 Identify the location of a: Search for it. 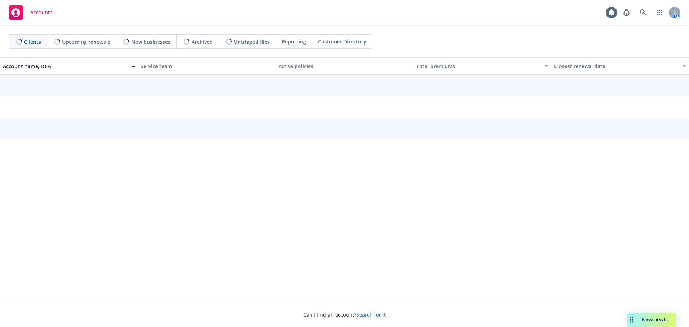
(371, 314).